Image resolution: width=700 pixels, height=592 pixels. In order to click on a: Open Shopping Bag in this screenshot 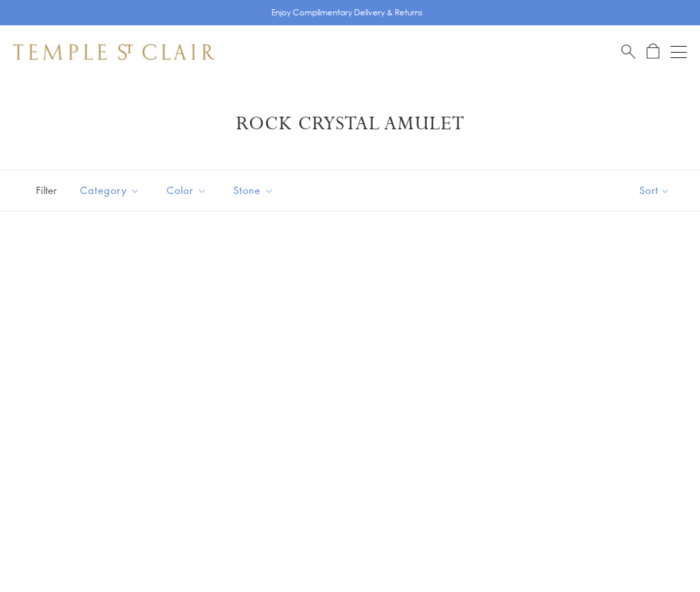, I will do `click(652, 51)`.